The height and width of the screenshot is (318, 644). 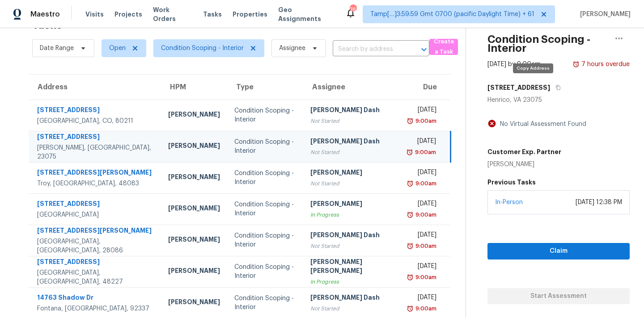 I want to click on span: Visits, so click(x=94, y=14).